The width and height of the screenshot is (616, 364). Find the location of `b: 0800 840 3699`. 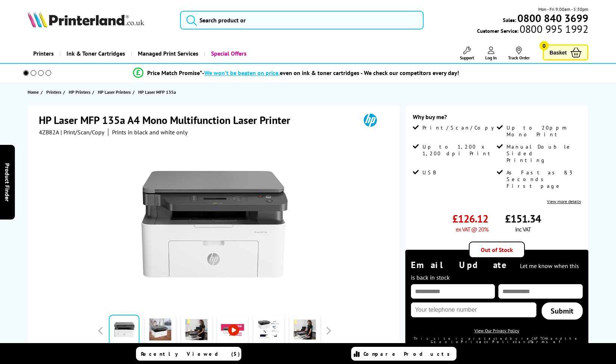

b: 0800 840 3699 is located at coordinates (553, 18).